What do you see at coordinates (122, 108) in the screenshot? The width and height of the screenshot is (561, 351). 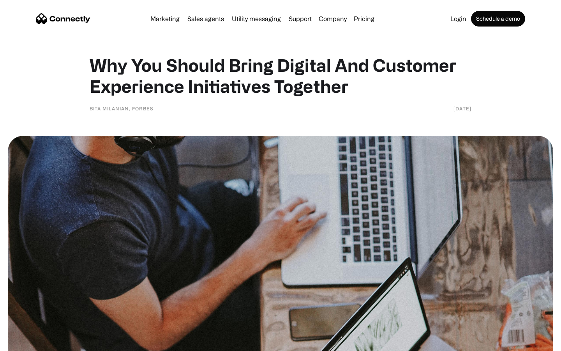 I see `div: Bita Milanian, Forbes` at bounding box center [122, 108].